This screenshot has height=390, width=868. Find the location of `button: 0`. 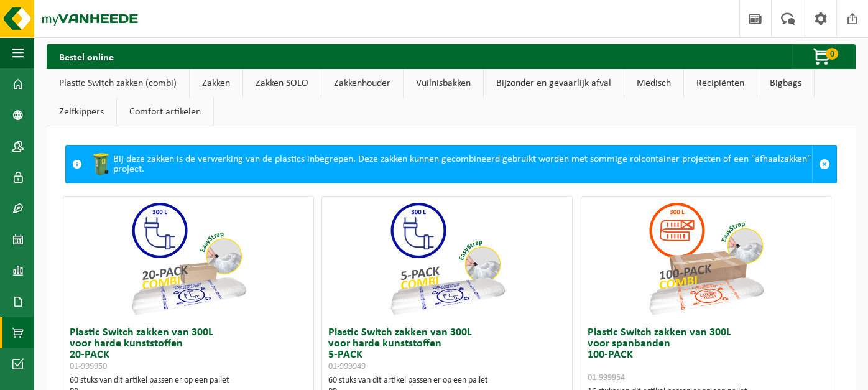

button: 0 is located at coordinates (823, 56).